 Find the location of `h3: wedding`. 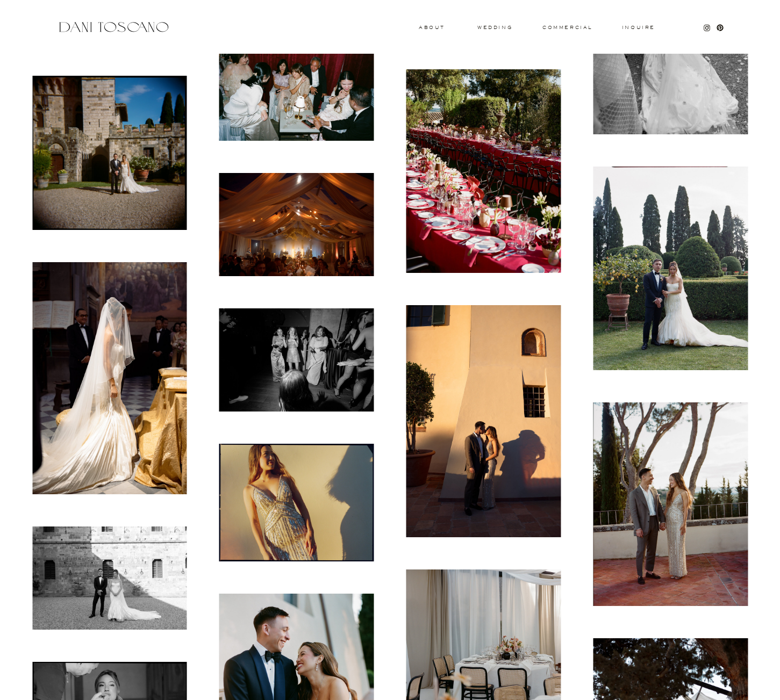

h3: wedding is located at coordinates (495, 27).